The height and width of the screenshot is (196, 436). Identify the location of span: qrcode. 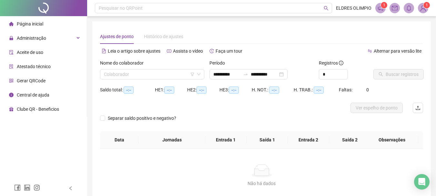
(11, 81).